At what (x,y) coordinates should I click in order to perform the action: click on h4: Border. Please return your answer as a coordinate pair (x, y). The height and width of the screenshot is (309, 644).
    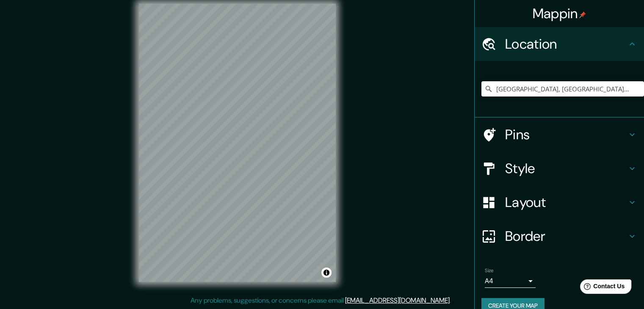
    Looking at the image, I should click on (566, 236).